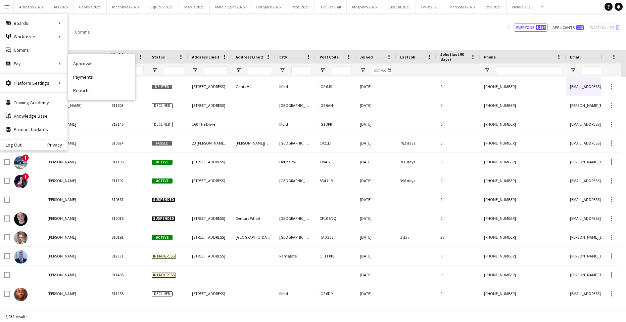  What do you see at coordinates (34, 102) in the screenshot?
I see `a: Training Academy` at bounding box center [34, 102].